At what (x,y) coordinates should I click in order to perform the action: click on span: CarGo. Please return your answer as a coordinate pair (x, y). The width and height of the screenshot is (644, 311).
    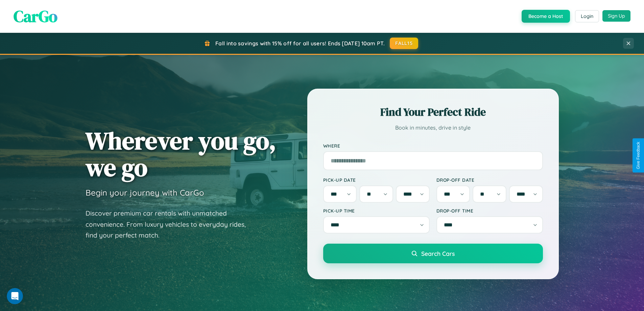
    Looking at the image, I should click on (36, 16).